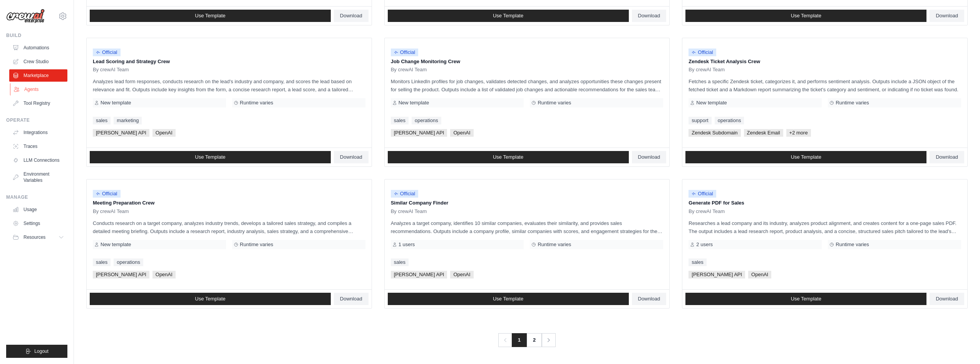 The width and height of the screenshot is (980, 364). What do you see at coordinates (34, 237) in the screenshot?
I see `span: Resources` at bounding box center [34, 237].